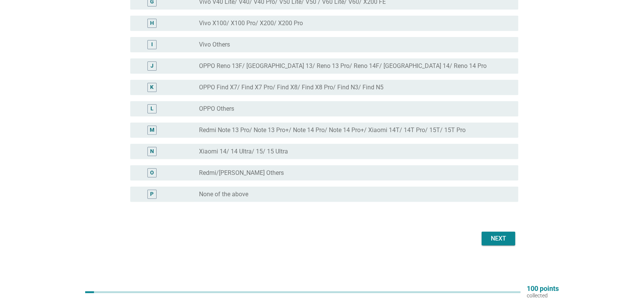 This screenshot has width=644, height=302. Describe the element at coordinates (217, 109) in the screenshot. I see `label: OPPO Others` at that location.